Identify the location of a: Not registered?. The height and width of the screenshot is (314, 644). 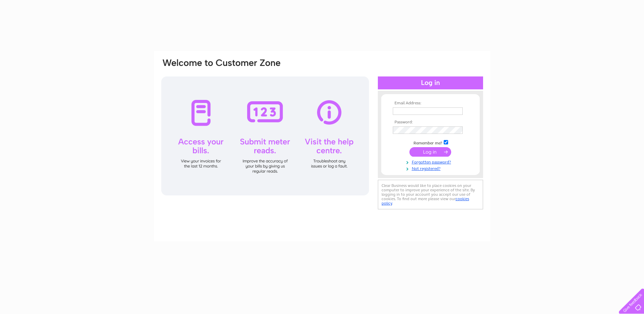
(431, 168).